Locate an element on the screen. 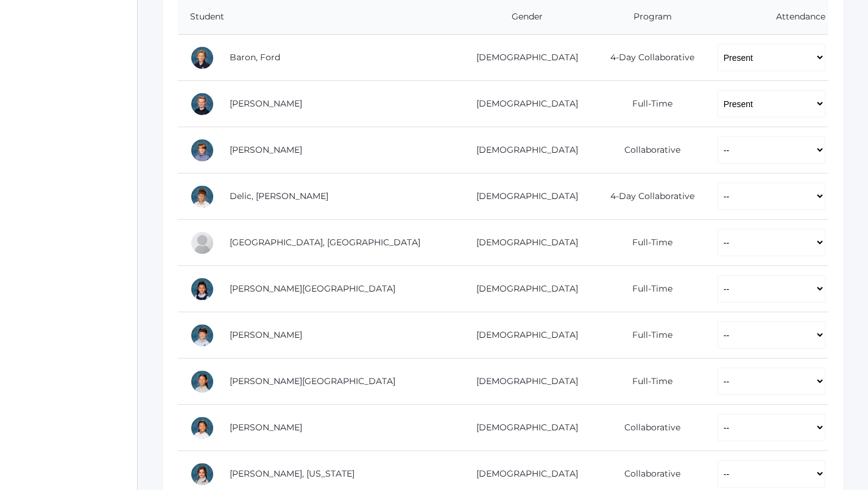 The width and height of the screenshot is (868, 490). div: William Hibbard is located at coordinates (203, 335).